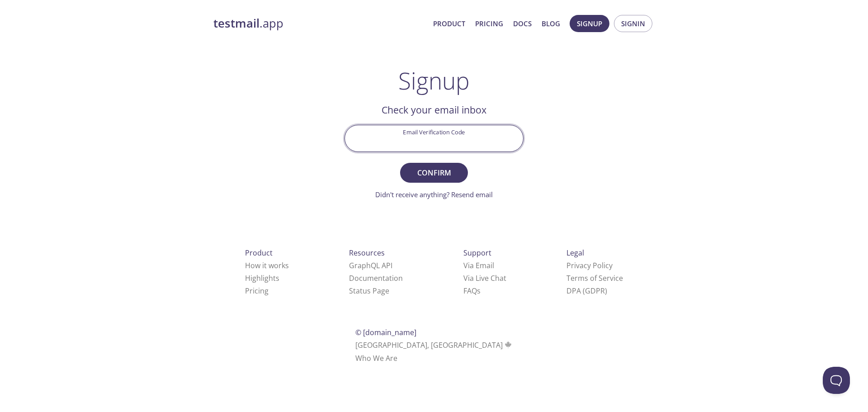 This screenshot has height=412, width=868. I want to click on span: Product, so click(259, 253).